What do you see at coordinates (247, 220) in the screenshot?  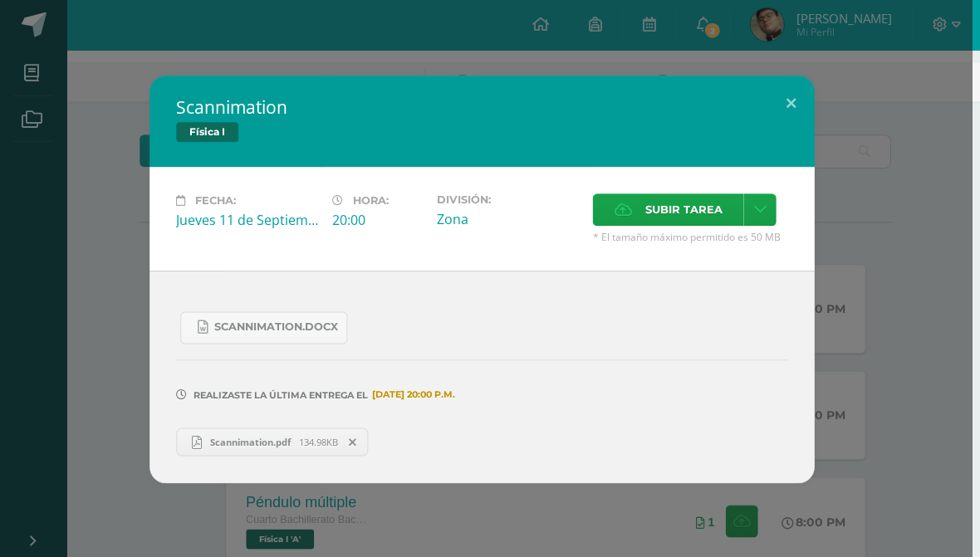 I see `div: Jueves 11 de Septiembre` at bounding box center [247, 220].